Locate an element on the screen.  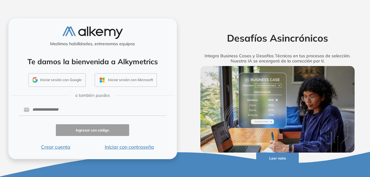
button: Ingresar con código is located at coordinates (93, 130).